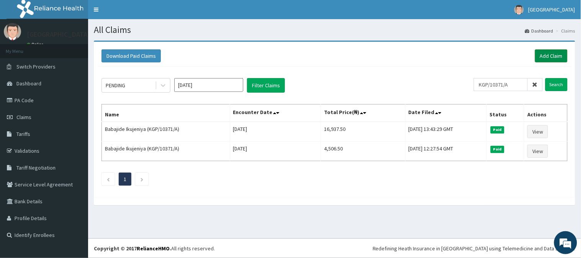  What do you see at coordinates (142, 179) in the screenshot?
I see `a: Next page` at bounding box center [142, 179].